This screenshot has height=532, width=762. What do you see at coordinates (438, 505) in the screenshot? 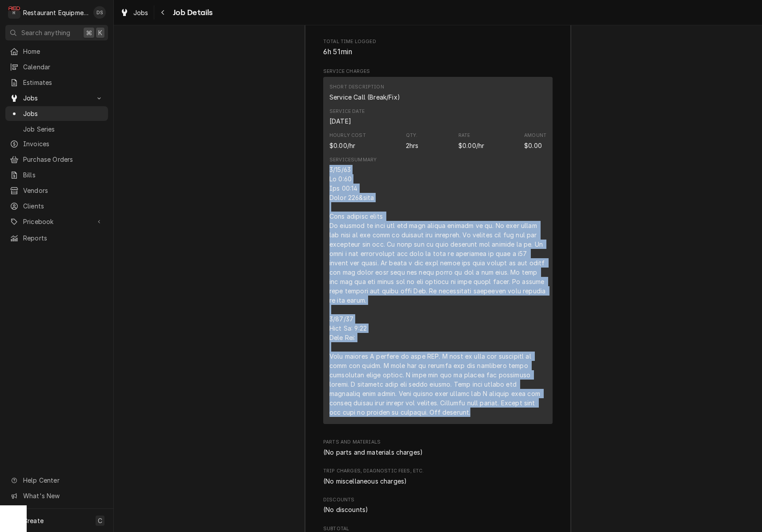
I see `div: Discounts` at bounding box center [438, 505].